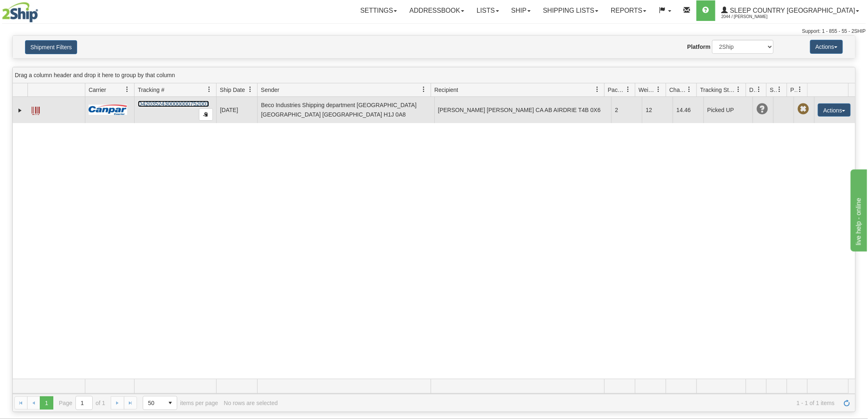 Image resolution: width=868 pixels, height=419 pixels. Describe the element at coordinates (154, 403) in the screenshot. I see `span: 50` at that location.